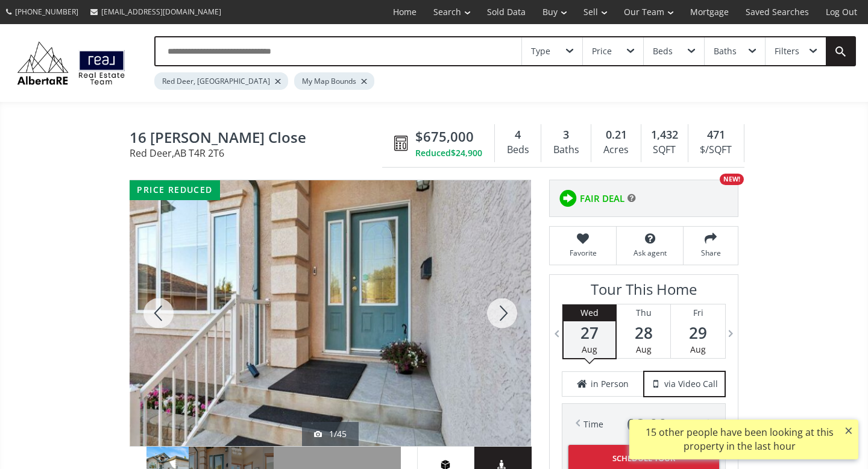  Describe the element at coordinates (698, 333) in the screenshot. I see `span: 29` at that location.